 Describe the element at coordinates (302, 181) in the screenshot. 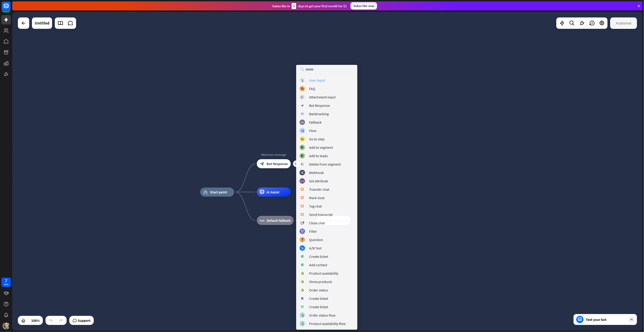

I see `i: block_set_attribute` at that location.